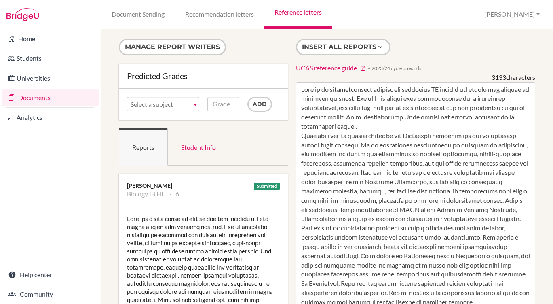  I want to click on span: UCAS reference guide, so click(326, 68).